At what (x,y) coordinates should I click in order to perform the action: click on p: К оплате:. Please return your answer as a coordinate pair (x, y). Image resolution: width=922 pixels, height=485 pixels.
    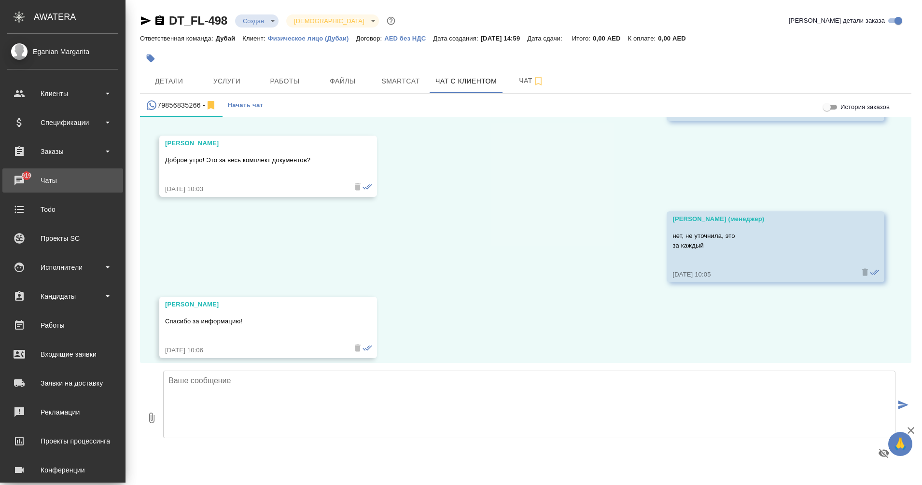
    Looking at the image, I should click on (643, 38).